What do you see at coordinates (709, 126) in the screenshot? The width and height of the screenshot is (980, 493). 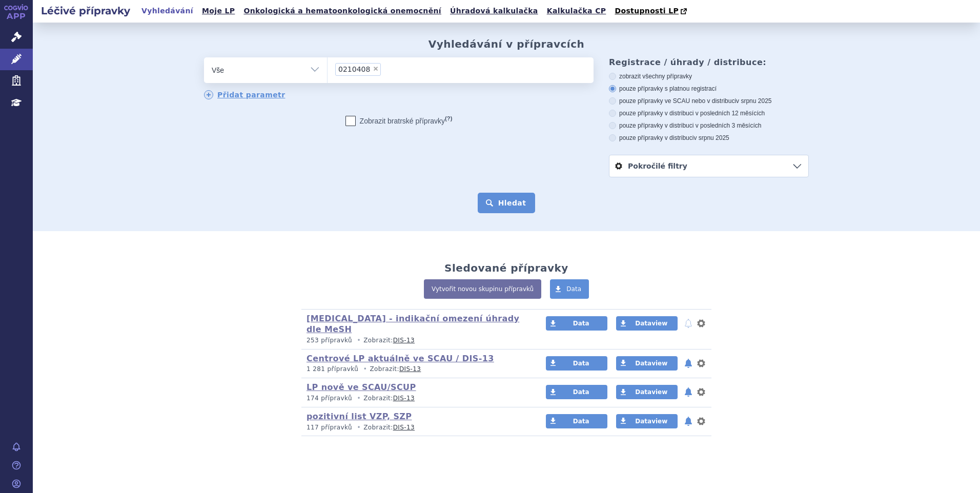 I see `label: pouze přípravky v distribuci v posledních 3 měsících` at bounding box center [709, 126].